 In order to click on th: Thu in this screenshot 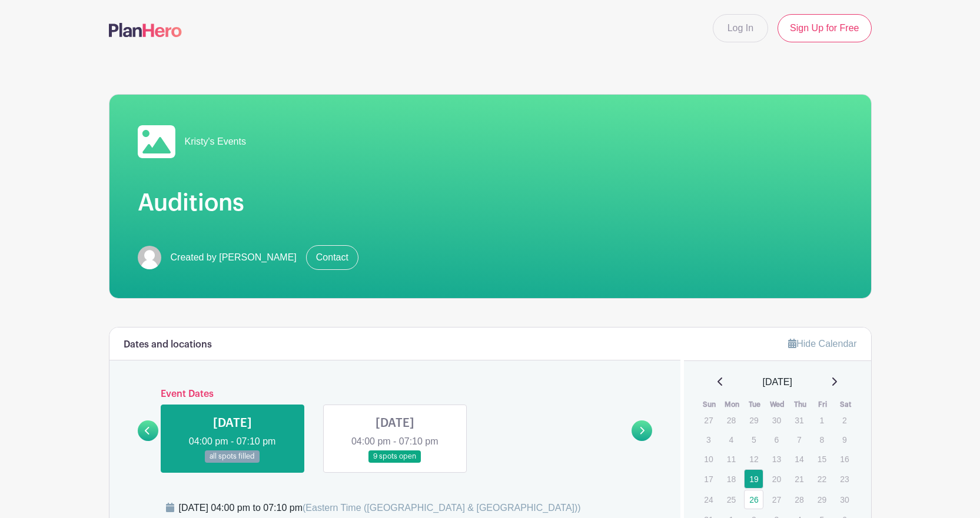, I will do `click(800, 405)`.